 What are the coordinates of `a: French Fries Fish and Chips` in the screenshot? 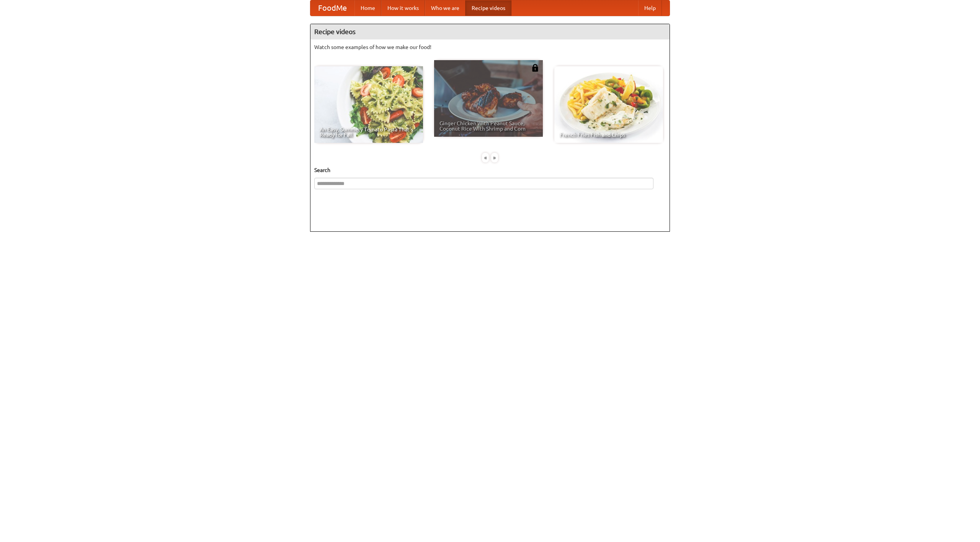 It's located at (608, 104).